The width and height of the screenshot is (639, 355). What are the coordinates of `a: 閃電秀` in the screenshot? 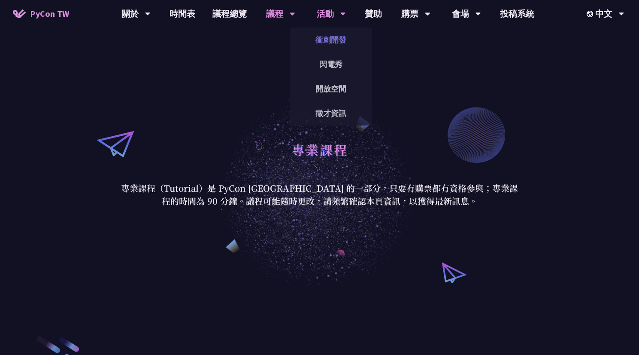 It's located at (331, 64).